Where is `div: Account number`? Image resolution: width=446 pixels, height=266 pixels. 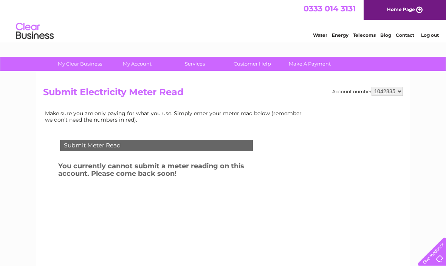
div: Account number is located at coordinates (368, 91).